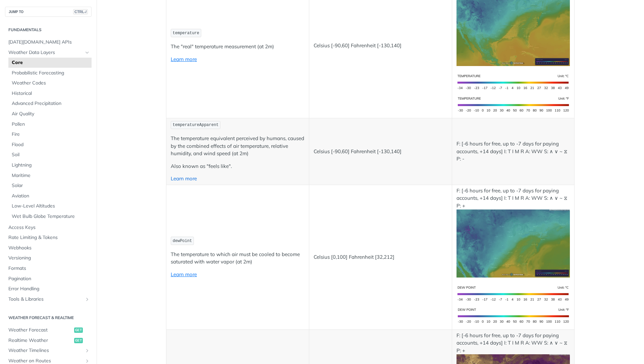 The image size is (644, 364). I want to click on span: Maritime, so click(50, 176).